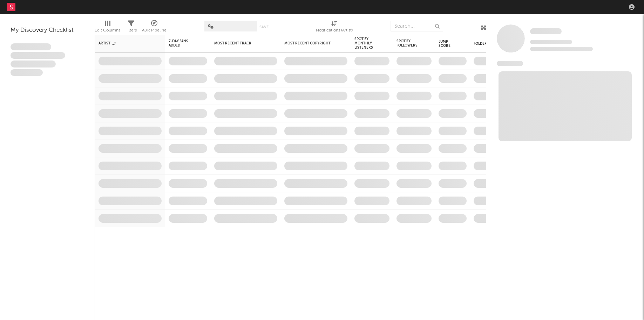  Describe the element at coordinates (366, 43) in the screenshot. I see `div: Spotify Monthly Listeners` at that location.